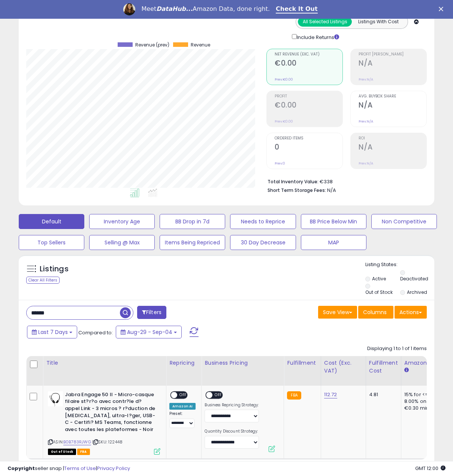  Describe the element at coordinates (148, 332) in the screenshot. I see `button: Aug-29 - Sep-04` at that location.